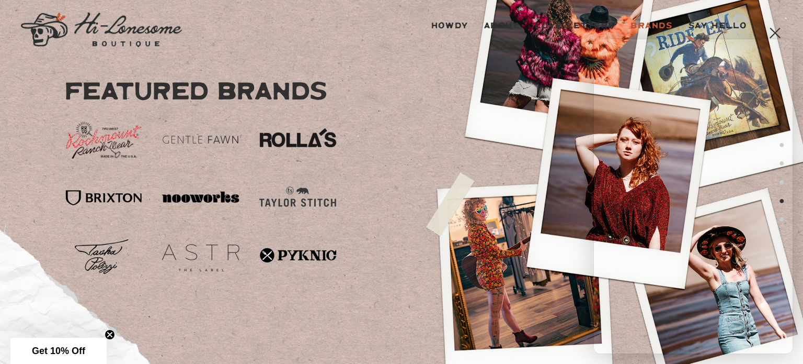  What do you see at coordinates (101, 30) in the screenshot?
I see `img: logo` at bounding box center [101, 30].